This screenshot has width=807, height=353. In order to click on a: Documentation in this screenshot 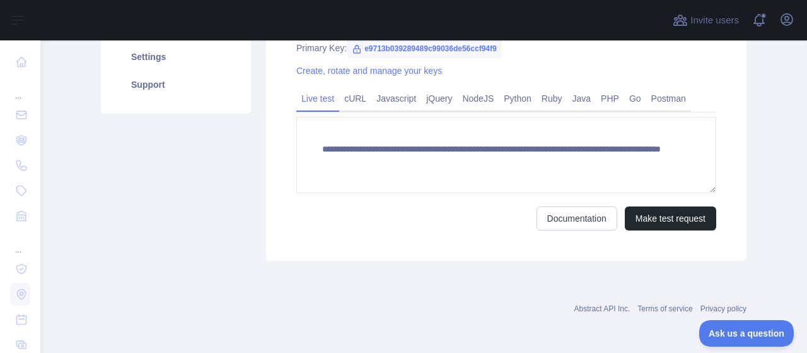, I will do `click(577, 218)`.